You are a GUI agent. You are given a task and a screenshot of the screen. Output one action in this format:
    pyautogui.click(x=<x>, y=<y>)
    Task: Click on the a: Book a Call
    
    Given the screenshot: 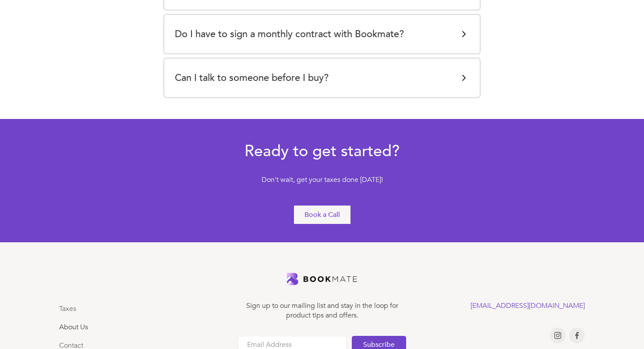 What is the action you would take?
    pyautogui.click(x=322, y=215)
    